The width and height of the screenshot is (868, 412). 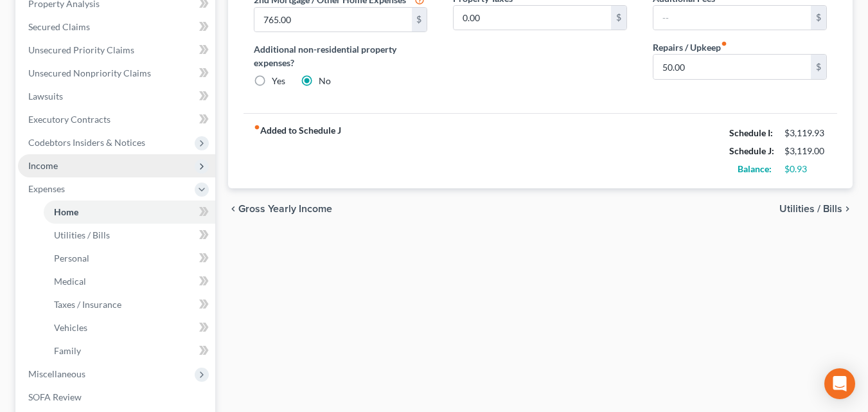 What do you see at coordinates (285, 209) in the screenshot?
I see `span: Gross Yearly Income` at bounding box center [285, 209].